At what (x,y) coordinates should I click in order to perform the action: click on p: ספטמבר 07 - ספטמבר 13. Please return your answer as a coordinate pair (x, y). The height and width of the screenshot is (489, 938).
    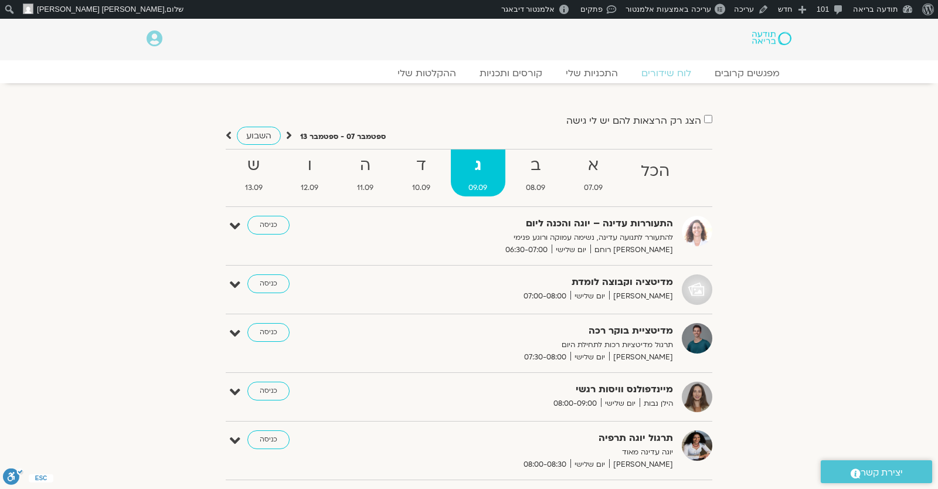
    Looking at the image, I should click on (343, 137).